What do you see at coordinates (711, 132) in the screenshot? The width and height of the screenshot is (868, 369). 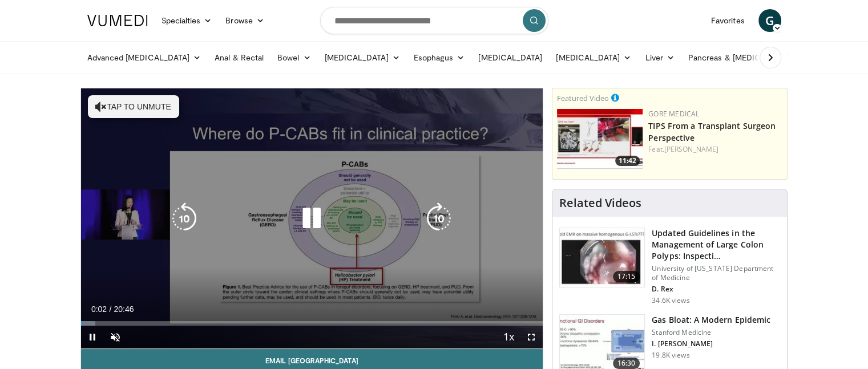 I see `a: TIPS From a Transplant Surgeon Perspective` at bounding box center [711, 132].